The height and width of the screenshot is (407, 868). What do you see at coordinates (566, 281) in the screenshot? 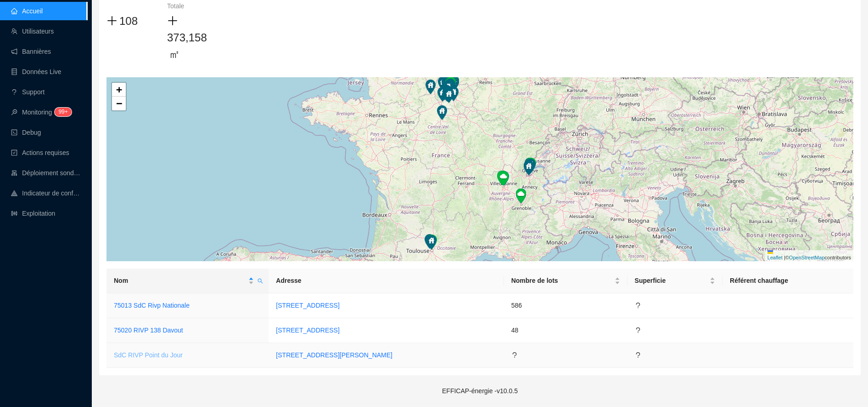
I see `th: Nombre de lots` at bounding box center [566, 281].